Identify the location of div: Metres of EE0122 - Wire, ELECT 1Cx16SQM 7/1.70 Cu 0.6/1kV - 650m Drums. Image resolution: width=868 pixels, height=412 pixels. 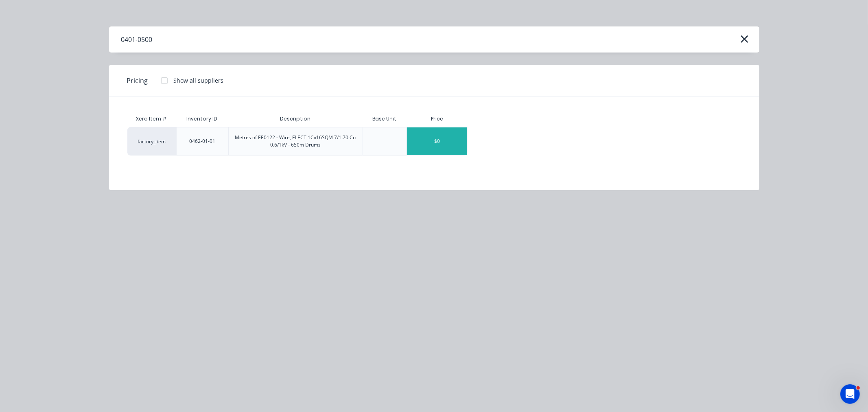
(296, 141).